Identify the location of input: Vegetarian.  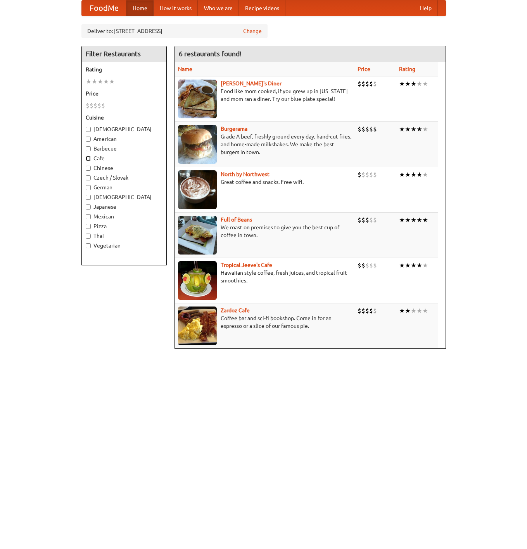
(88, 246).